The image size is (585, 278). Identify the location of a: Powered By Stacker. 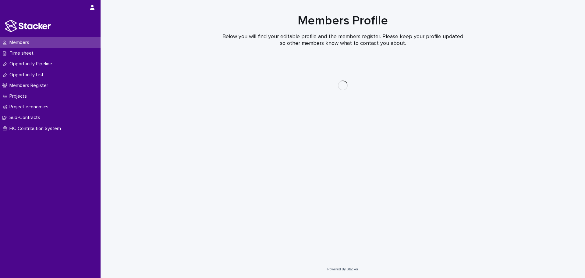
(343, 269).